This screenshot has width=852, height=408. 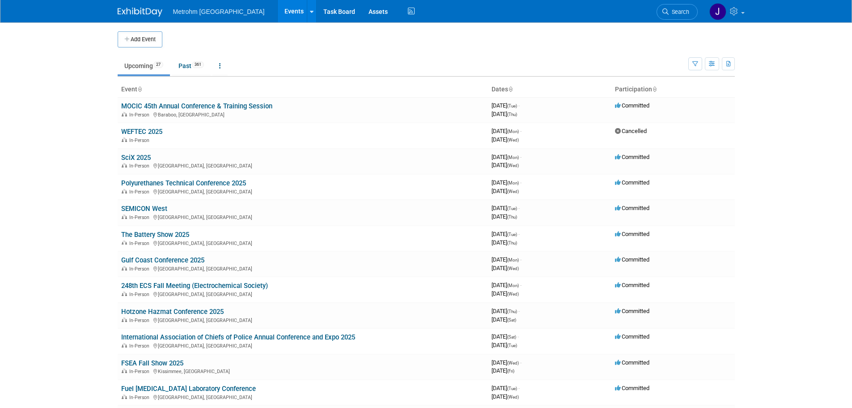 I want to click on img: Joanne Yam, so click(x=718, y=12).